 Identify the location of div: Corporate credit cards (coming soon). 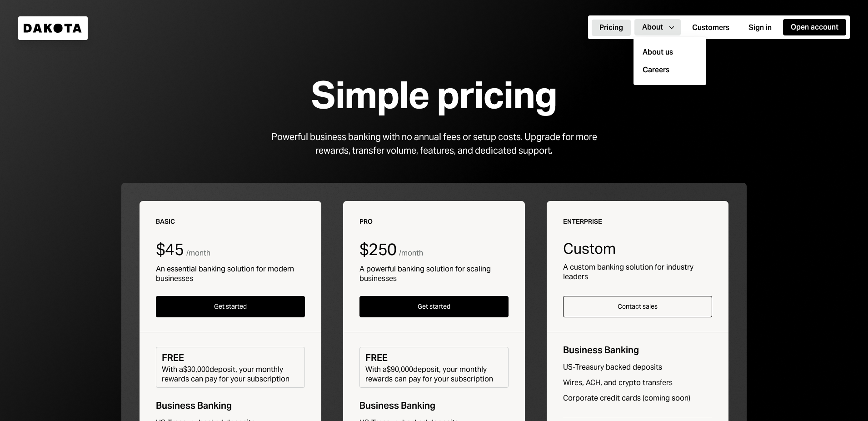
(637, 399).